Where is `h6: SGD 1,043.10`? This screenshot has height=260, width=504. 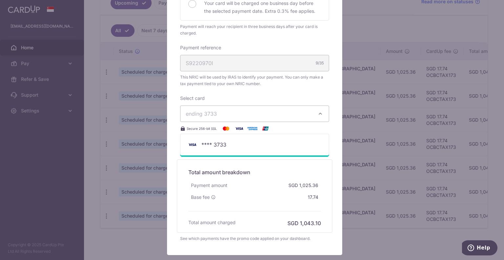
h6: SGD 1,043.10 is located at coordinates (304, 223).